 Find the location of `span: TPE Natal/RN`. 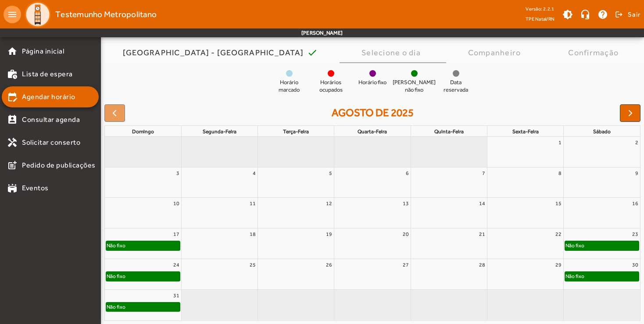

span: TPE Natal/RN is located at coordinates (540, 19).